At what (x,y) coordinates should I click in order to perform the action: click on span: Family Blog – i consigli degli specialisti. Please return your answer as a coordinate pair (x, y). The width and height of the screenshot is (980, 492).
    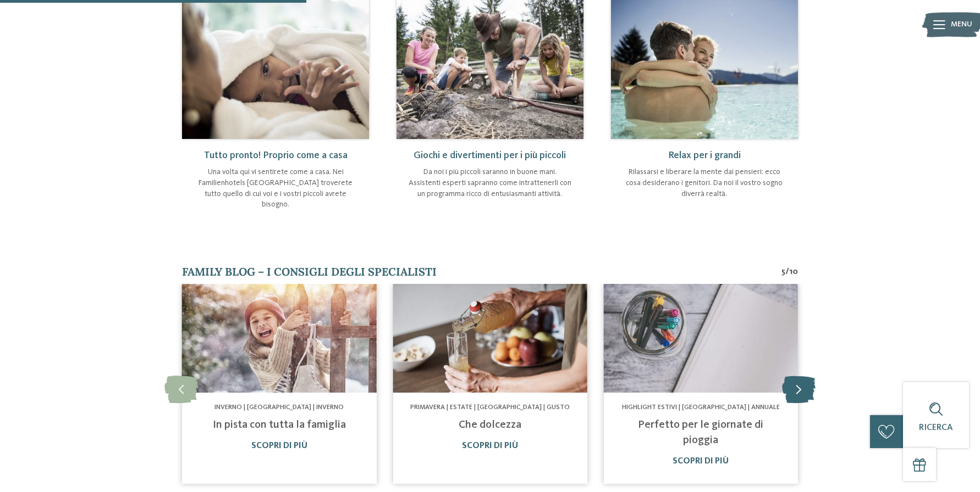
    Looking at the image, I should click on (309, 271).